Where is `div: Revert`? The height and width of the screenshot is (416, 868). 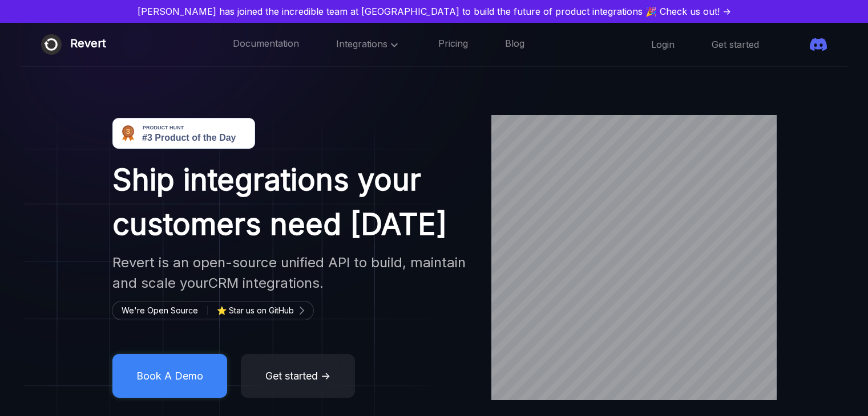
div: Revert is located at coordinates (88, 44).